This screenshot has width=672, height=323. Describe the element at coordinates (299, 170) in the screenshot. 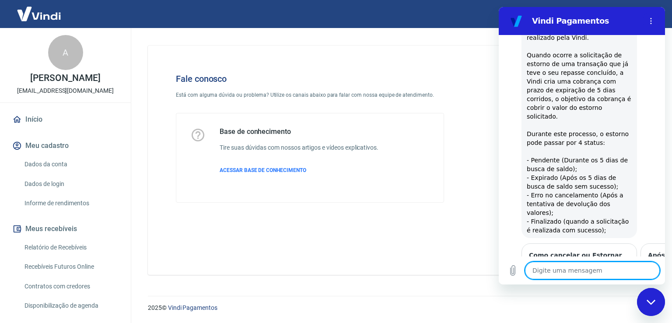

I see `a: ACESSAR BASE DE CONHECIMENTO` at that location.